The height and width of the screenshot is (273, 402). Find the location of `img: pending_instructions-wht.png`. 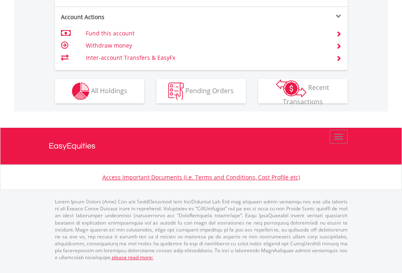

img: pending_instructions-wht.png is located at coordinates (176, 91).